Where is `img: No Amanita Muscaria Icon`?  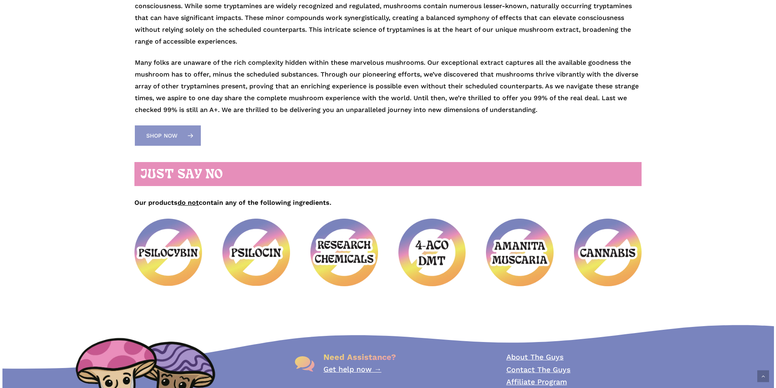
img: No Amanita Muscaria Icon is located at coordinates (520, 253).